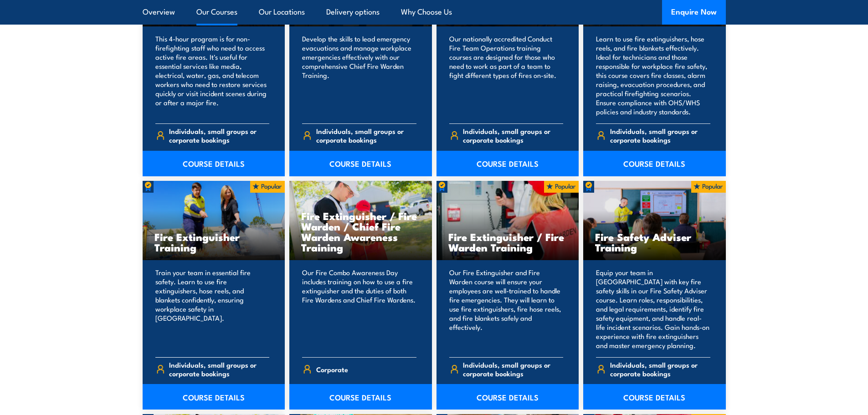 The width and height of the screenshot is (868, 415). What do you see at coordinates (359, 309) in the screenshot?
I see `p: Our Fire Combo Awareness Day includes training on how to use a fire extinguisher and the duties o...` at bounding box center [359, 309].